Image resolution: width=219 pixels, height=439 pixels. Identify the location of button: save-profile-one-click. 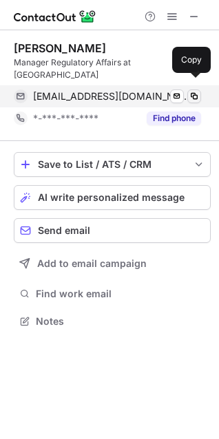
(112, 164).